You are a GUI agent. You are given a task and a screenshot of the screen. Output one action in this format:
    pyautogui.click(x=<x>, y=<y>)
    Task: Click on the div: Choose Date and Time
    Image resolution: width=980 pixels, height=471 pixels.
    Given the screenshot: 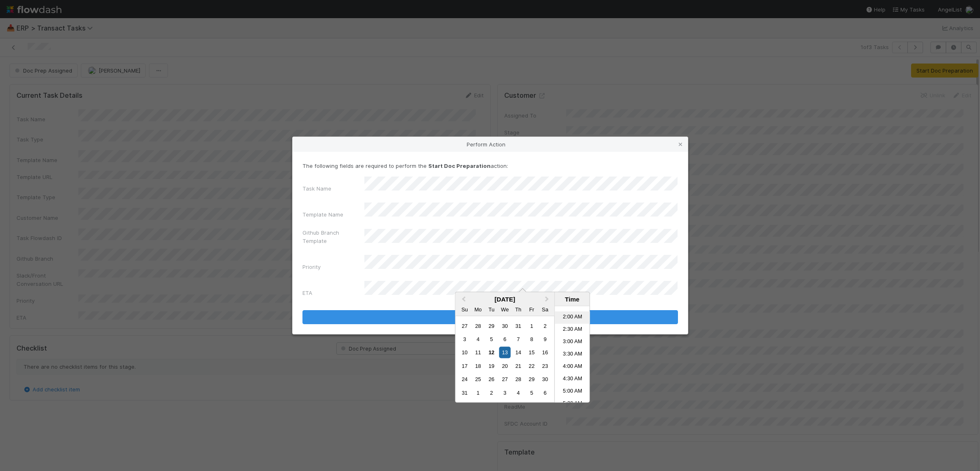 What is the action you would take?
    pyautogui.click(x=522, y=347)
    